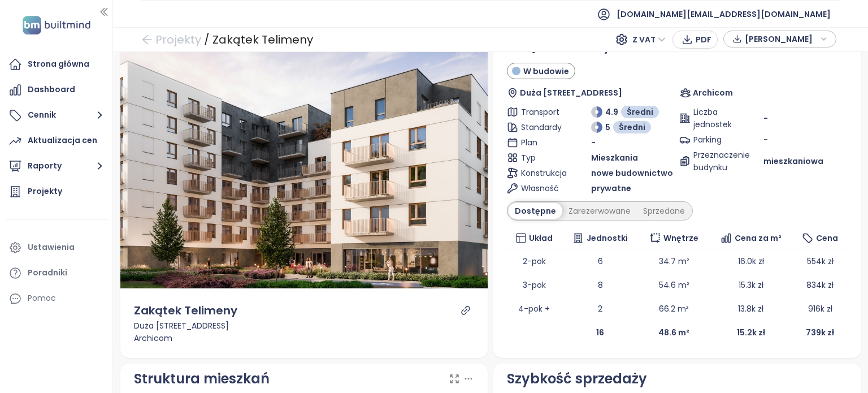 This screenshot has height=393, width=868. What do you see at coordinates (201, 379) in the screenshot?
I see `div: Struktura mieszkań` at bounding box center [201, 379].